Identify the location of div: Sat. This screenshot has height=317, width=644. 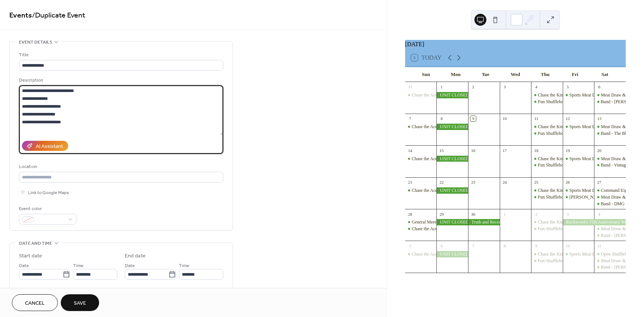
(605, 75).